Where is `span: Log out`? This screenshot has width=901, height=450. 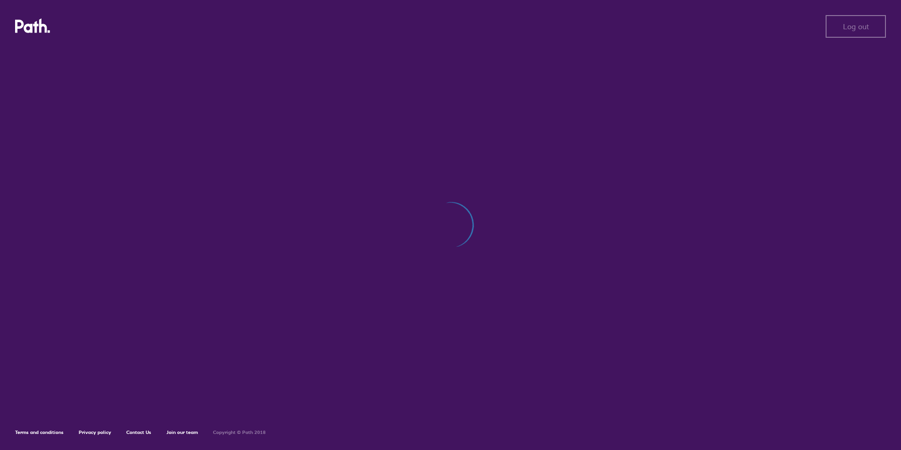 span: Log out is located at coordinates (856, 26).